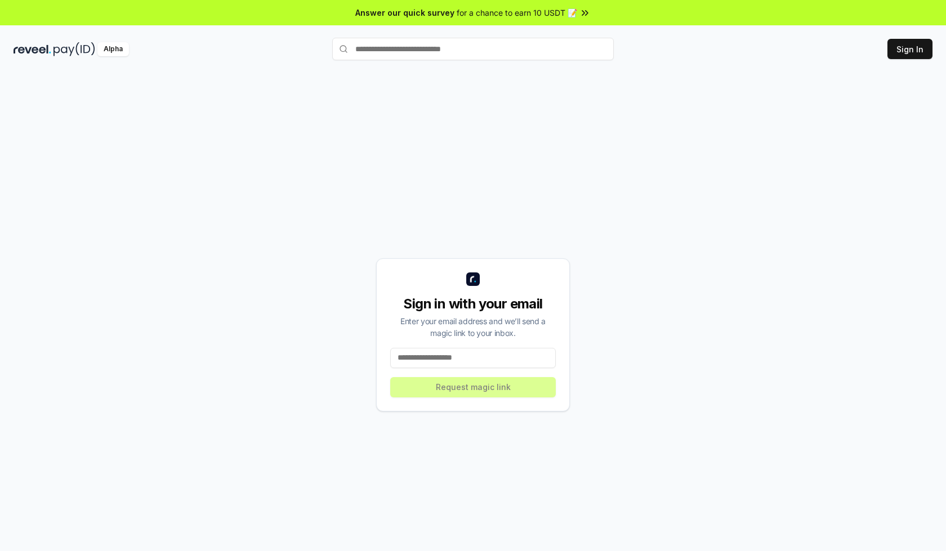 The image size is (946, 551). I want to click on div: Sign in with your email, so click(473, 304).